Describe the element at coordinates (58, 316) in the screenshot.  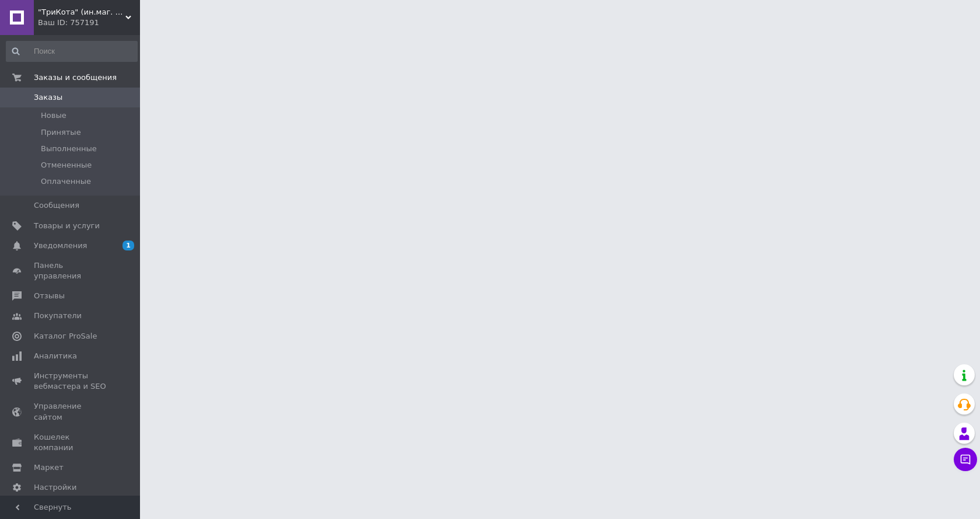
I see `span: Покупатели` at that location.